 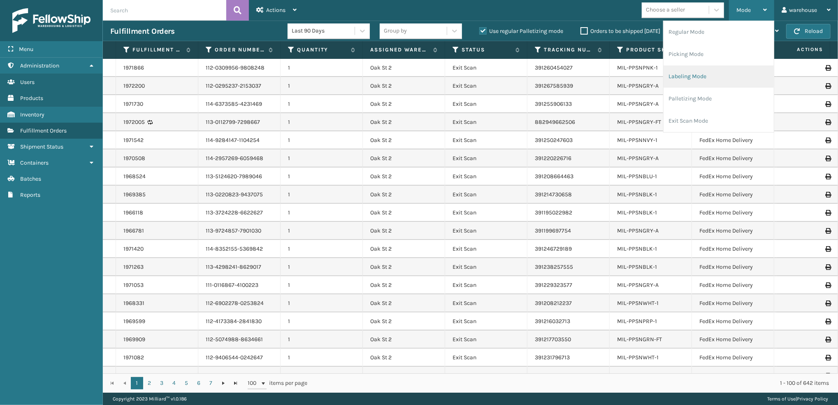 I want to click on a: Go to the next page, so click(x=223, y=383).